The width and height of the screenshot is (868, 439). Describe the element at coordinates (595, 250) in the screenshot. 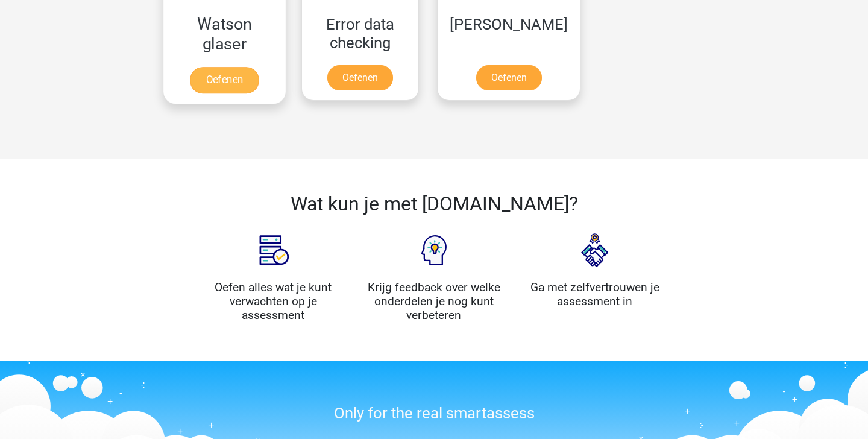

I see `img: Interview` at that location.